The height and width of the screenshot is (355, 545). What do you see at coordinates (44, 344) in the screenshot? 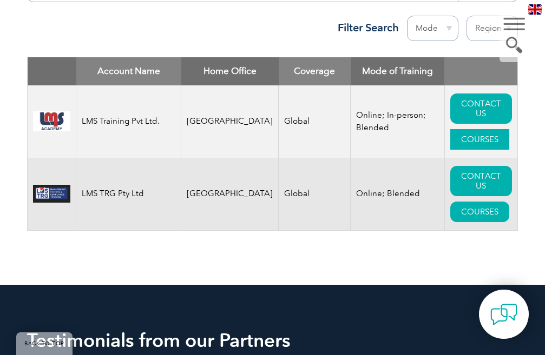
I see `a: BACK TO TOP` at bounding box center [44, 344].